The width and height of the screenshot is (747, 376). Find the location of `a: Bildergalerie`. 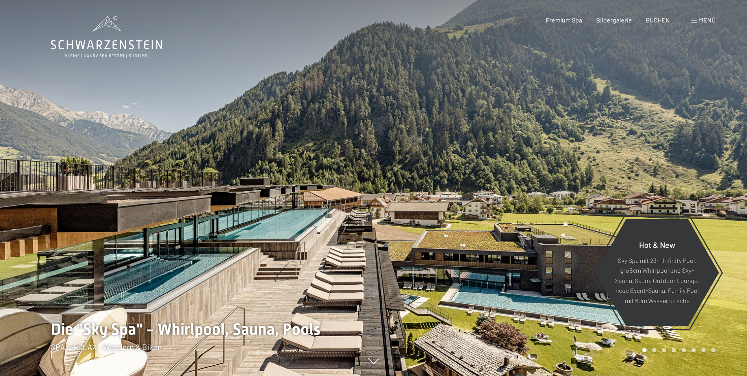

a: Bildergalerie is located at coordinates (614, 20).